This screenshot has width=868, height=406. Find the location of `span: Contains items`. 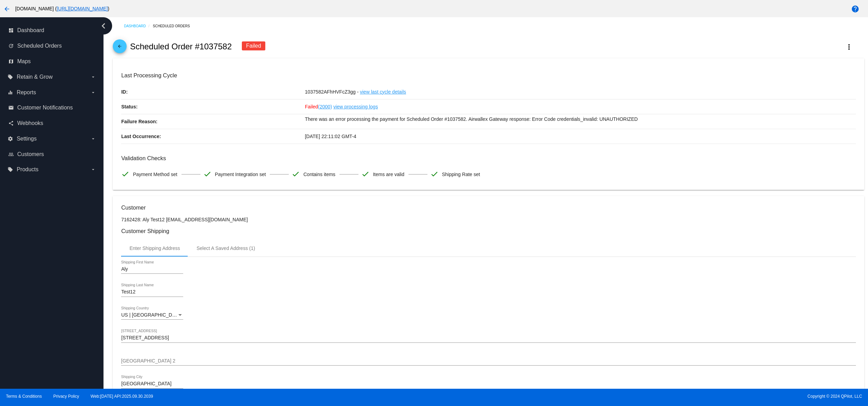

span: Contains items is located at coordinates (319, 175).